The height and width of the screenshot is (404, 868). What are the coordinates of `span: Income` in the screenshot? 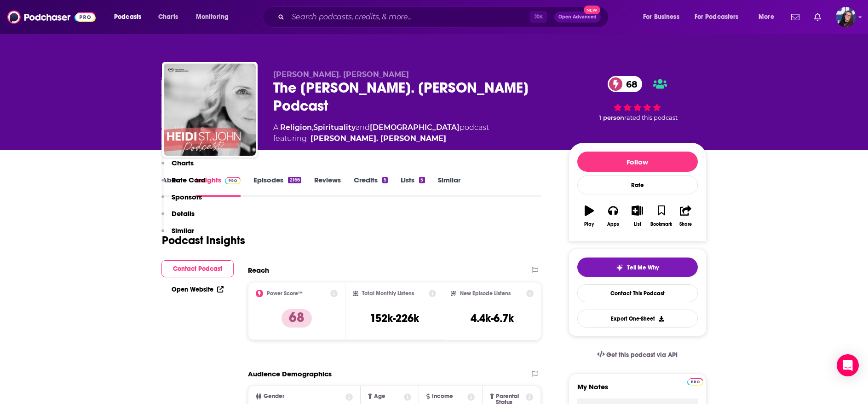 It's located at (443, 396).